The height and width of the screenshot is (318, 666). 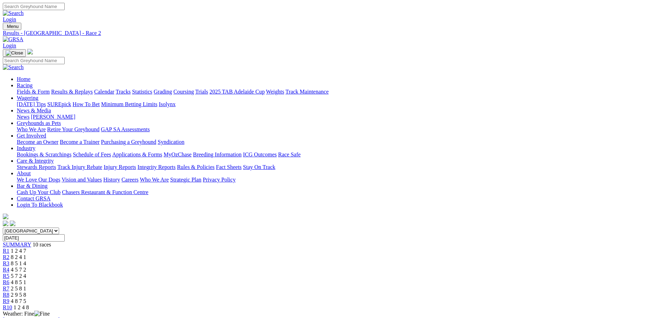 What do you see at coordinates (196, 167) in the screenshot?
I see `a: Rules & Policies` at bounding box center [196, 167].